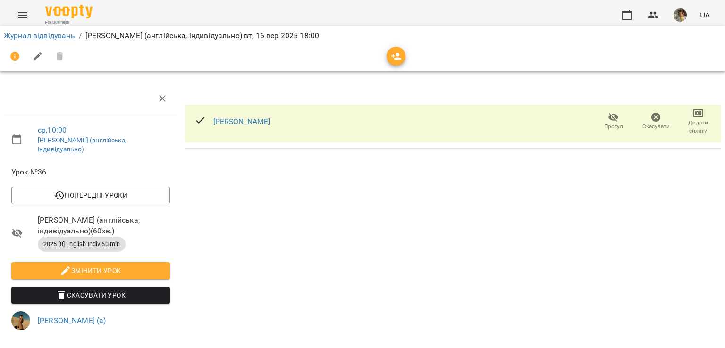  What do you see at coordinates (23, 15) in the screenshot?
I see `button: Menu` at bounding box center [23, 15].